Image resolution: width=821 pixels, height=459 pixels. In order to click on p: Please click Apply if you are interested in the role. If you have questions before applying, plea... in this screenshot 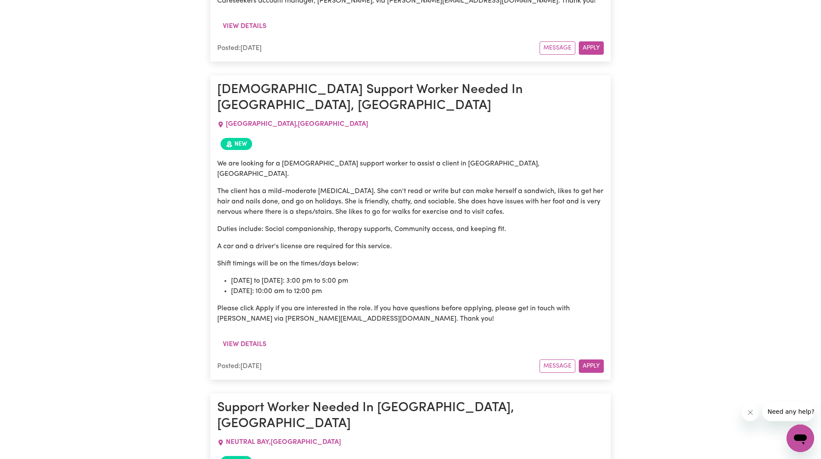, I will do `click(410, 314)`.